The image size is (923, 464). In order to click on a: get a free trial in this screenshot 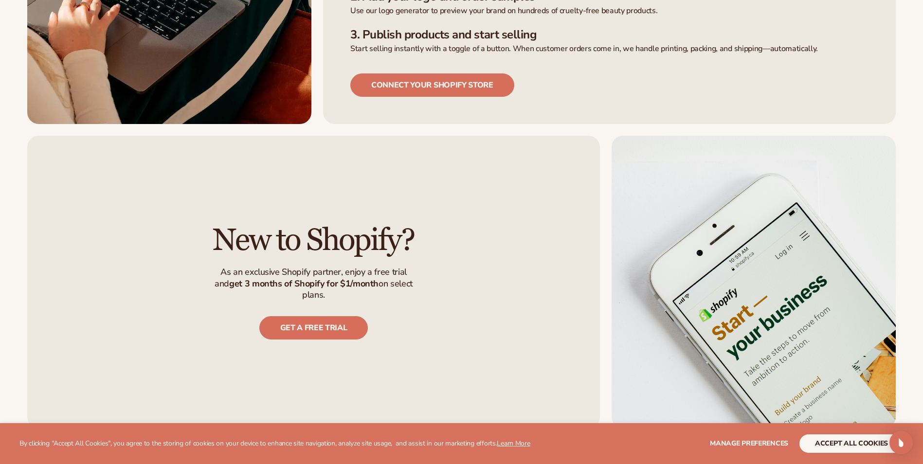, I will do `click(314, 328)`.